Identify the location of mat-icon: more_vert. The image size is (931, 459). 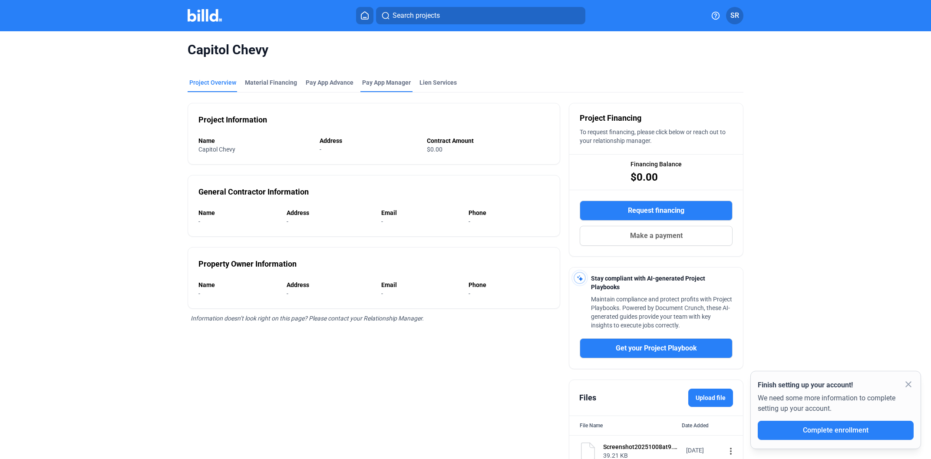
(730, 451).